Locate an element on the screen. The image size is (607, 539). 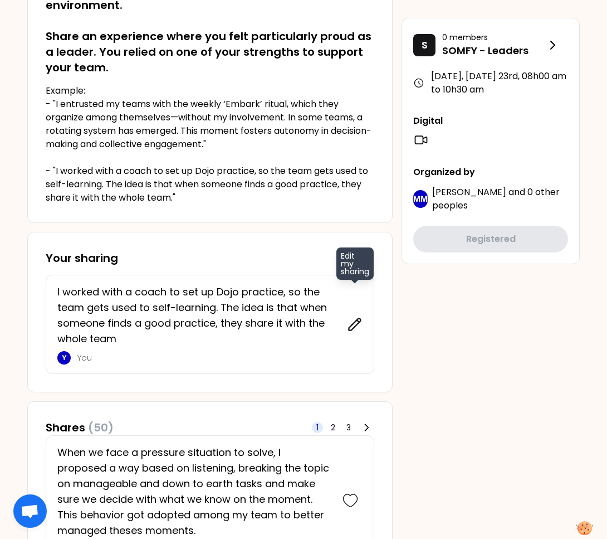
p: and is located at coordinates (500, 199).